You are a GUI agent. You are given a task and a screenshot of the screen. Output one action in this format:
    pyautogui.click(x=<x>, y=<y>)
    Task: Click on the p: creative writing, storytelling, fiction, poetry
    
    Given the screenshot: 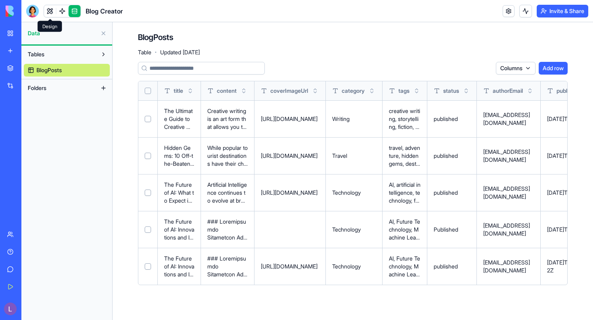 What is the action you would take?
    pyautogui.click(x=405, y=119)
    